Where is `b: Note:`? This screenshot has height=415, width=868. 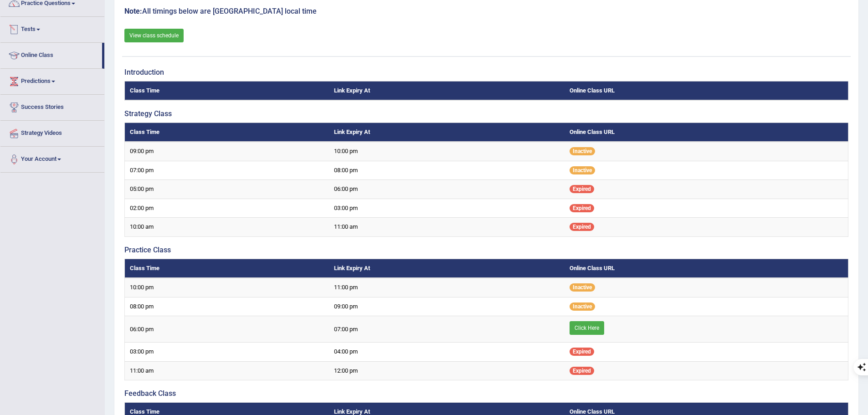 b: Note: is located at coordinates (133, 11).